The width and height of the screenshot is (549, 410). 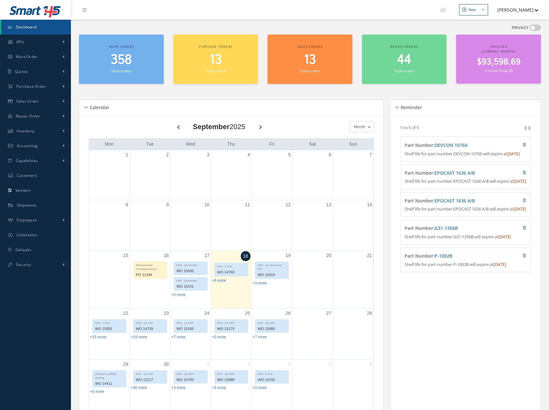 What do you see at coordinates (191, 144) in the screenshot?
I see `a: Wednesday` at bounding box center [191, 144].